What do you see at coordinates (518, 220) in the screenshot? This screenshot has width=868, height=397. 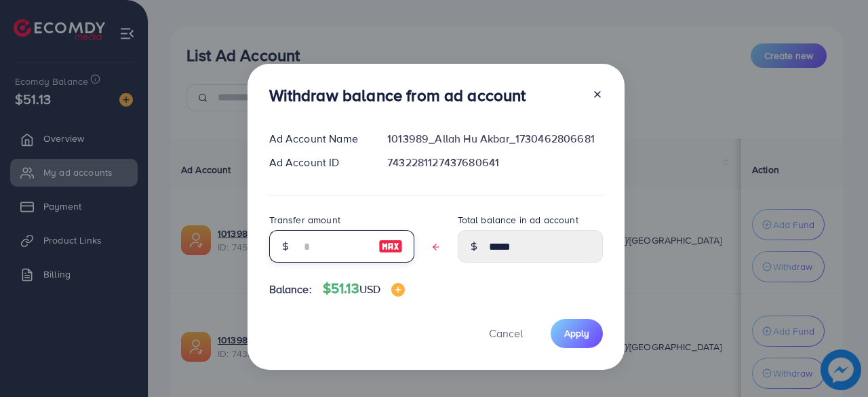 I see `label: Total balance in ad account` at bounding box center [518, 220].